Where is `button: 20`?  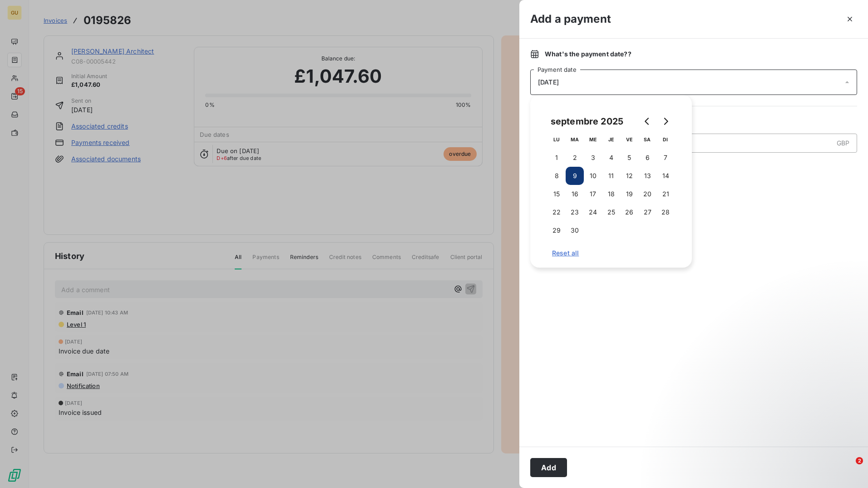
button: 20 is located at coordinates (648, 194).